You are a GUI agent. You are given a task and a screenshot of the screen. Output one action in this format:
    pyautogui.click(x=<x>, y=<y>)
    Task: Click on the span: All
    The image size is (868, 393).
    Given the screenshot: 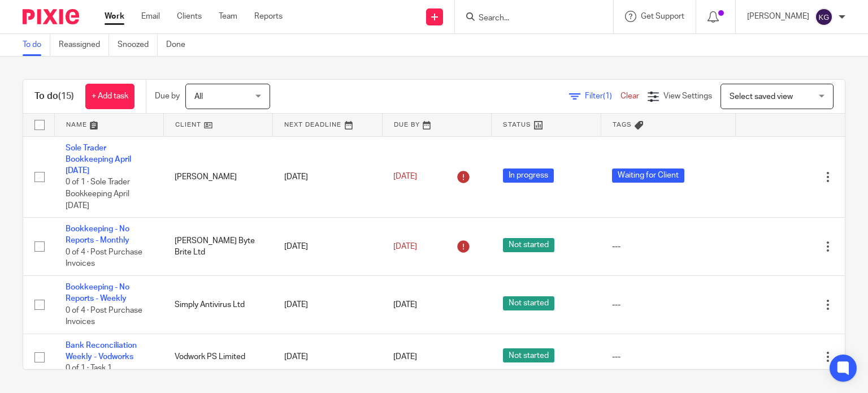 What is the action you would take?
    pyautogui.click(x=198, y=97)
    